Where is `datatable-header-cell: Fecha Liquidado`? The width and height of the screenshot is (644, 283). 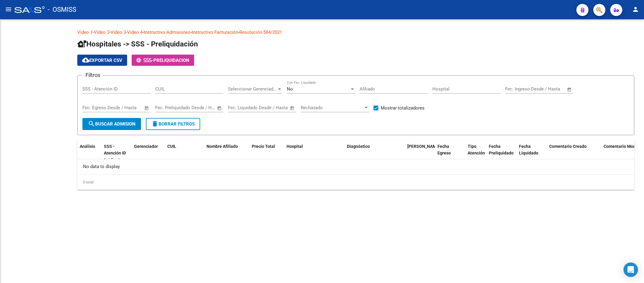
datatable-header-cell: Fecha Liquidado is located at coordinates (532, 153).